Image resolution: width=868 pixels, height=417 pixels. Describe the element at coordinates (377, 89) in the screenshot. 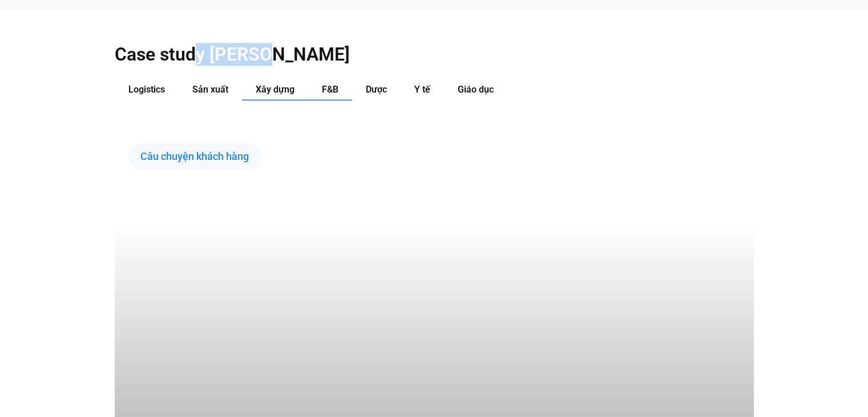

I see `span: Dược` at that location.